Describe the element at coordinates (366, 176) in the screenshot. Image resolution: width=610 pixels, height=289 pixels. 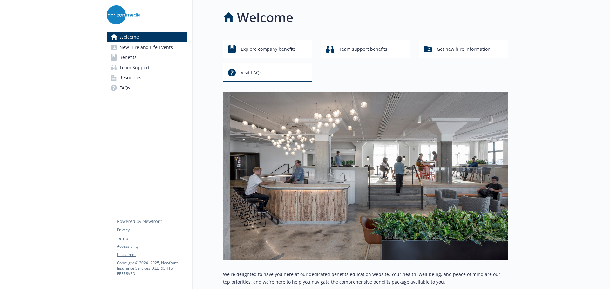
I see `img: overview page banner` at that location.